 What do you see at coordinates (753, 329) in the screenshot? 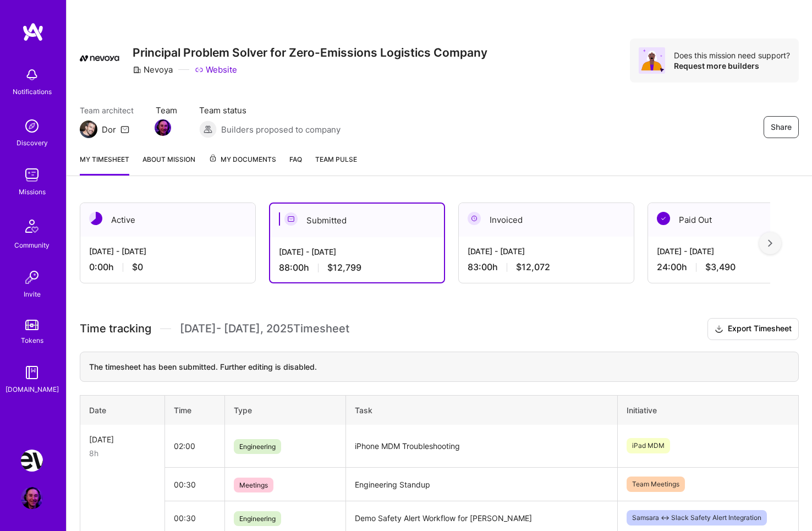
I see `button: Export Timesheet` at bounding box center [753, 329].